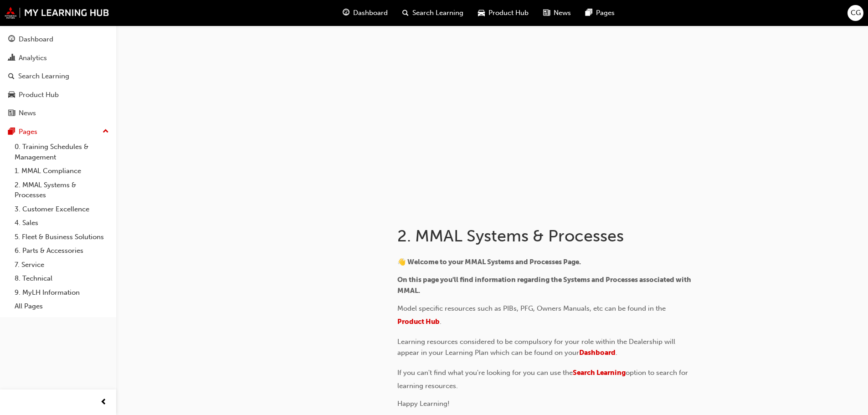 The image size is (868, 415). I want to click on a: guage-iconDashboard, so click(365, 13).